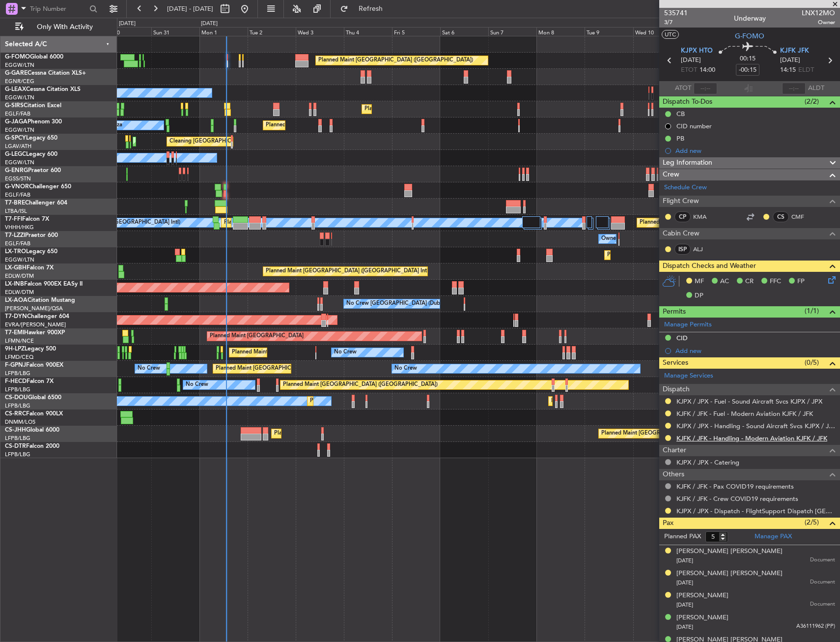 Image resolution: width=840 pixels, height=642 pixels. Describe the element at coordinates (15, 365) in the screenshot. I see `span: F-GPNJ` at that location.